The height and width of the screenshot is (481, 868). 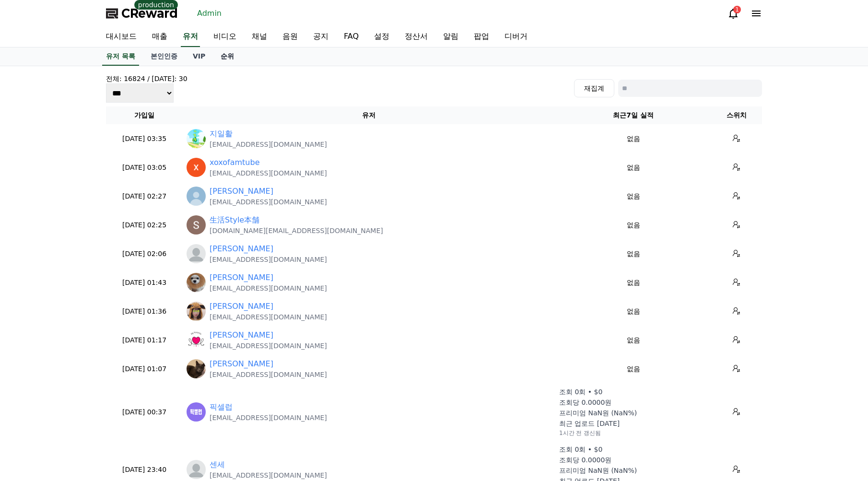 What do you see at coordinates (221, 407) in the screenshot?
I see `a: 픽셀럽` at bounding box center [221, 407].